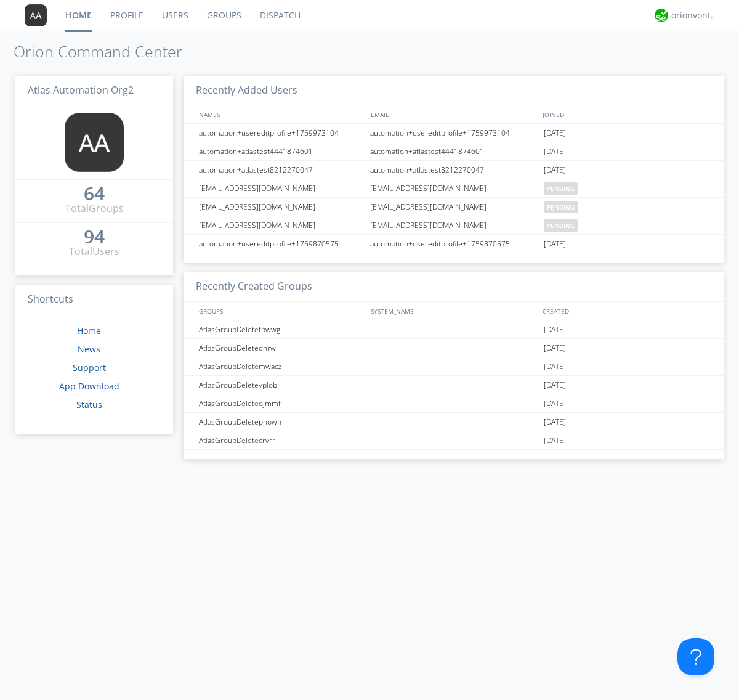 Image resolution: width=739 pixels, height=700 pixels. I want to click on img: 29d36aed6fa347d5a1537e7736e6aa13, so click(661, 16).